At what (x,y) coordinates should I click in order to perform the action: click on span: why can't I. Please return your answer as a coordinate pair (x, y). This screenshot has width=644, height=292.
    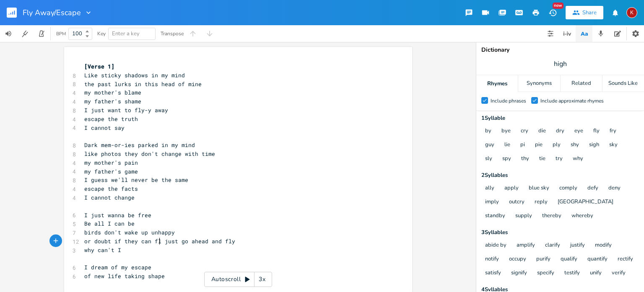
    Looking at the image, I should click on (102, 249).